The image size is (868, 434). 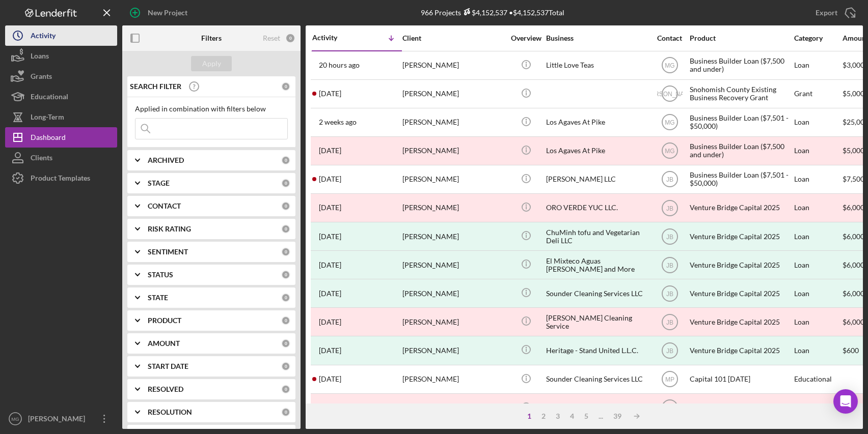 What do you see at coordinates (484, 12) in the screenshot?
I see `div: $4,152,537` at bounding box center [484, 12].